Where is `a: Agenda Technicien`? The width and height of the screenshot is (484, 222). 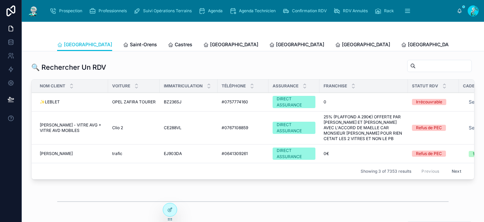
a: Agenda Technicien is located at coordinates (254, 11).